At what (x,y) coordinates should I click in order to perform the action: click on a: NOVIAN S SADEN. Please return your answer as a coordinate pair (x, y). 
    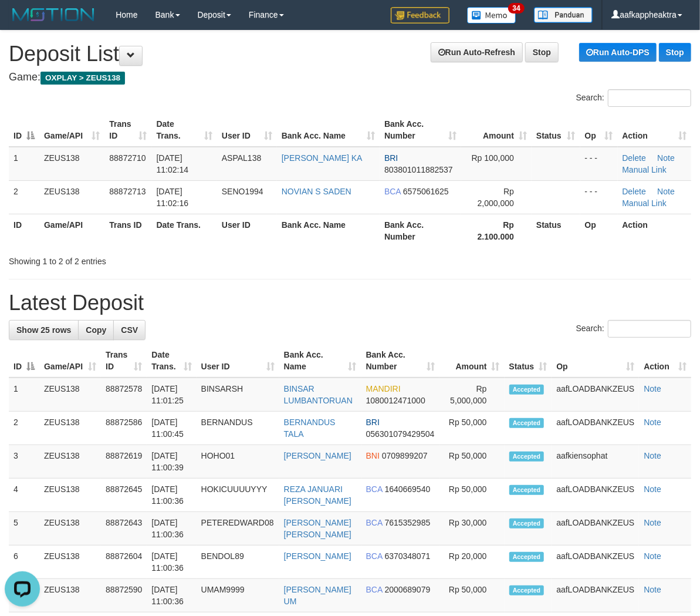
    Looking at the image, I should click on (316, 191).